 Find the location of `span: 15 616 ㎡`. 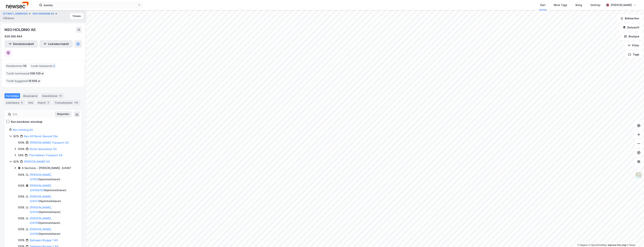

span: 15 616 ㎡ is located at coordinates (34, 81).